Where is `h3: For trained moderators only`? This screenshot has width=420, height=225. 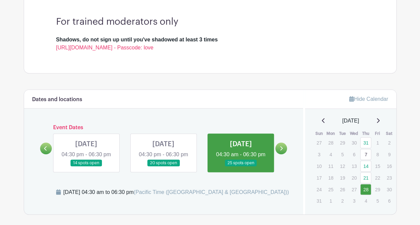 h3: For trained moderators only is located at coordinates (210, 22).